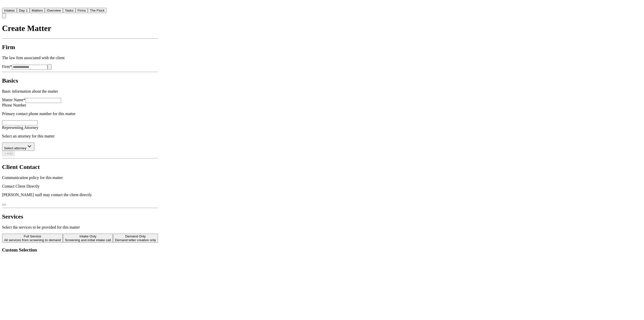 The height and width of the screenshot is (320, 644). What do you see at coordinates (97, 10) in the screenshot?
I see `button: The Flock` at bounding box center [97, 10].